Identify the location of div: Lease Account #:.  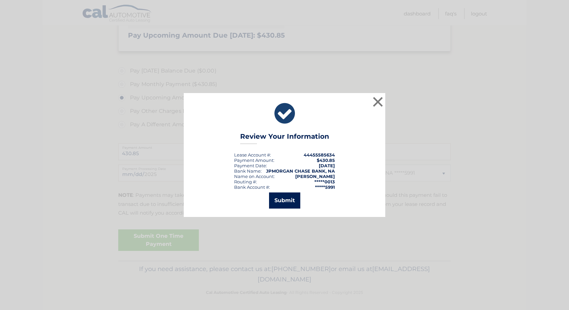
(253, 155).